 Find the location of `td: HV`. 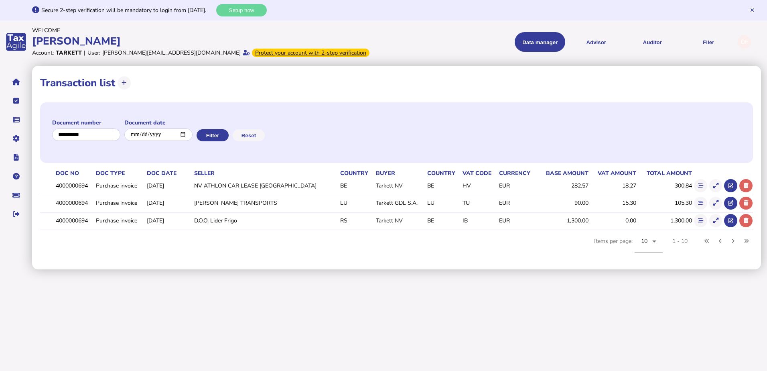

td: HV is located at coordinates (479, 185).